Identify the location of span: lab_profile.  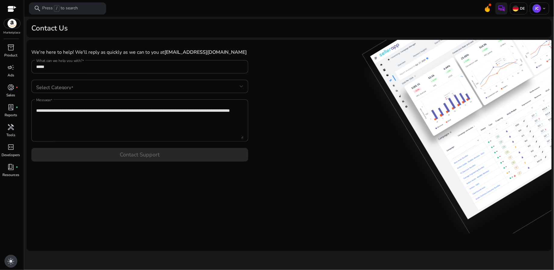
(11, 107).